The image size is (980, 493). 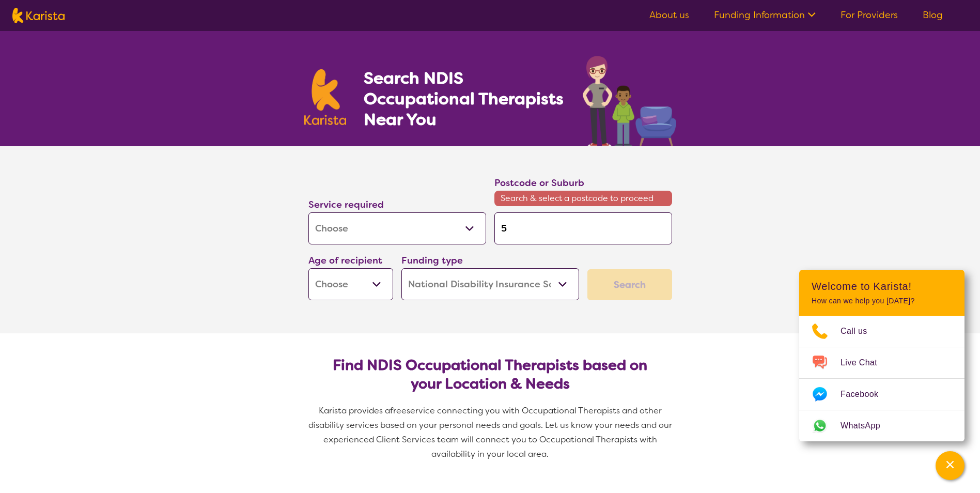 I want to click on label: Service required, so click(x=346, y=204).